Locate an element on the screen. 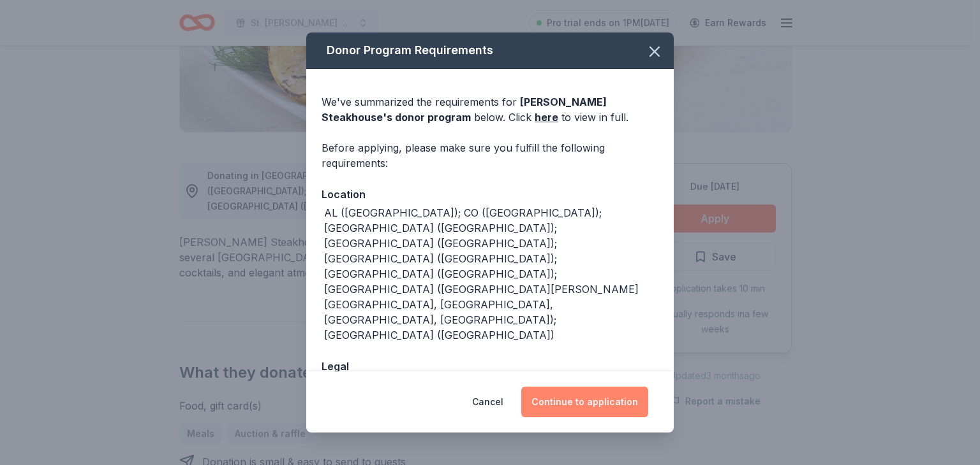 Image resolution: width=980 pixels, height=465 pixels. button: Cancel is located at coordinates (487, 402).